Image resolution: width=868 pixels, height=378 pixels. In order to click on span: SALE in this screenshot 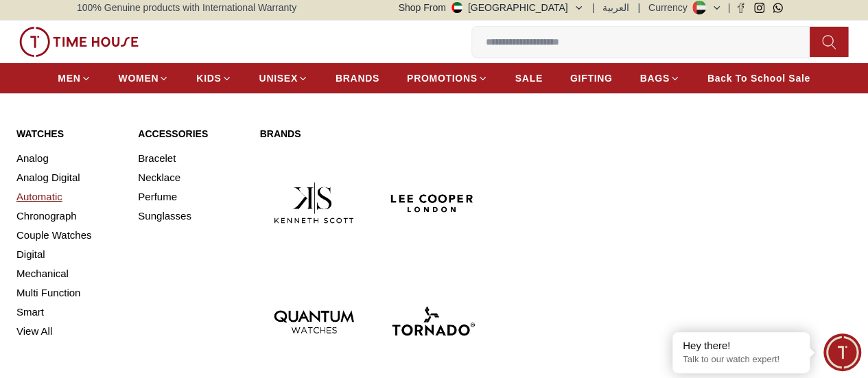, I will do `click(529, 78)`.